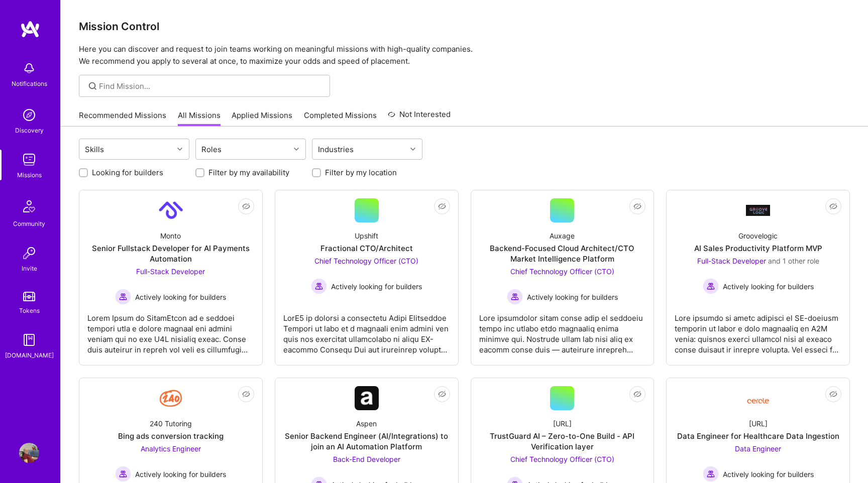 The width and height of the screenshot is (868, 483). Describe the element at coordinates (171, 424) in the screenshot. I see `div: 240 Tutoring` at that location.